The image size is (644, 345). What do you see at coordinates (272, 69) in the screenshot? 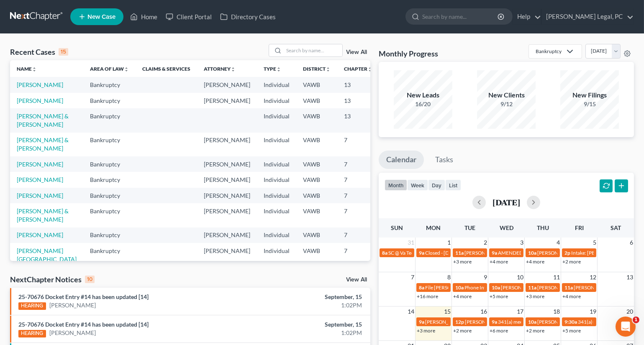
I see `a: Typeunfold_more` at bounding box center [272, 69].